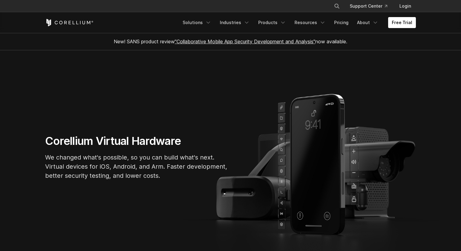 This screenshot has width=461, height=251. What do you see at coordinates (341, 23) in the screenshot?
I see `a: Pricing` at bounding box center [341, 23].